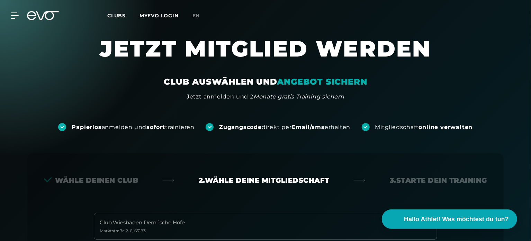  Describe the element at coordinates (123, 15) in the screenshot. I see `a: Clubs` at that location.